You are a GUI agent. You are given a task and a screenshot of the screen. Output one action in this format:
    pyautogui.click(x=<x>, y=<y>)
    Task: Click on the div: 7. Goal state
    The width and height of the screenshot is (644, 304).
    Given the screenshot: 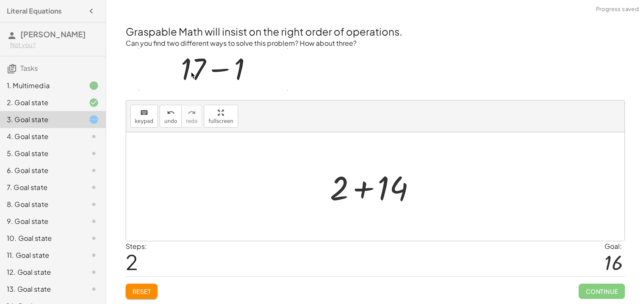 What is the action you would take?
    pyautogui.click(x=41, y=188)
    